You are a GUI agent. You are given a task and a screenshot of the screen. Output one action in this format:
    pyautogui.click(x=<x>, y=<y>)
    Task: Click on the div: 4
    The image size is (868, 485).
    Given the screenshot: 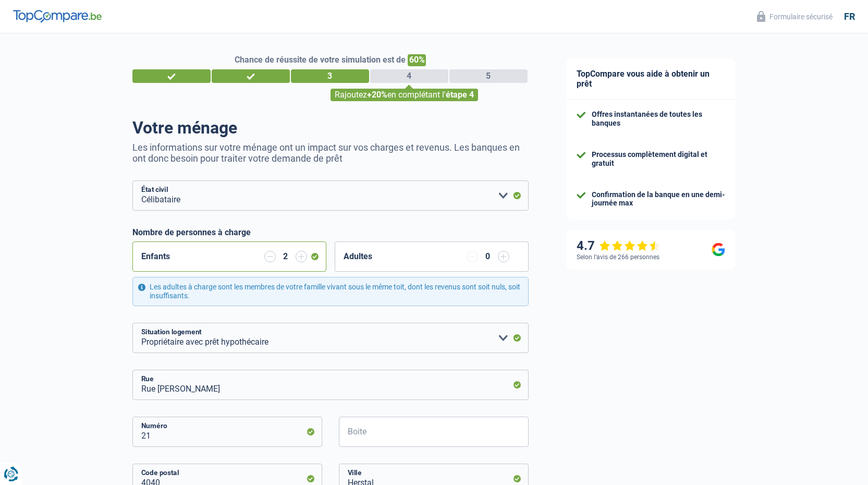 What is the action you would take?
    pyautogui.click(x=409, y=76)
    